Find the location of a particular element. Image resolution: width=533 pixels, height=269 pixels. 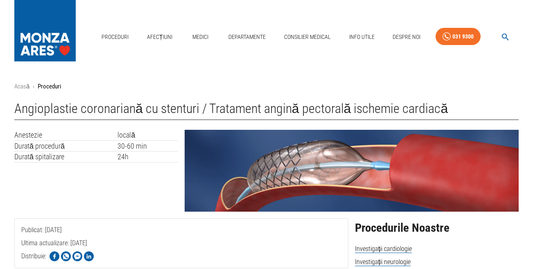

a: Proceduri is located at coordinates (115, 37).